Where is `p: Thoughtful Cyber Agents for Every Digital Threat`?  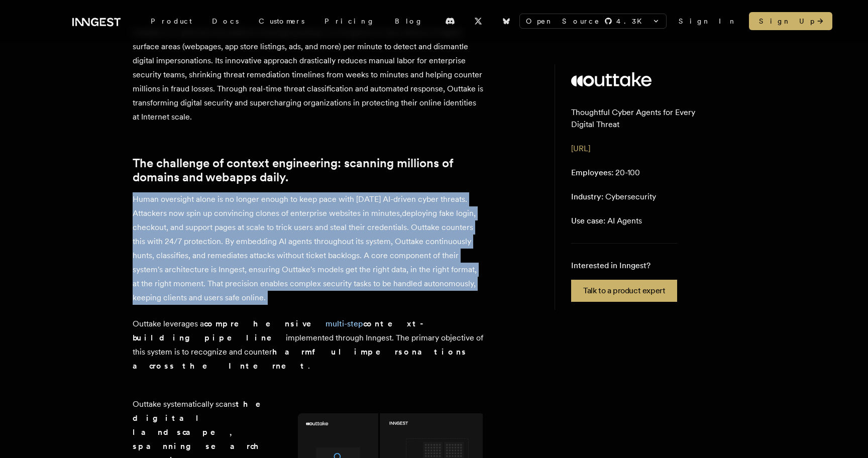 p: Thoughtful Cyber Agents for Every Digital Threat is located at coordinates (645, 119).